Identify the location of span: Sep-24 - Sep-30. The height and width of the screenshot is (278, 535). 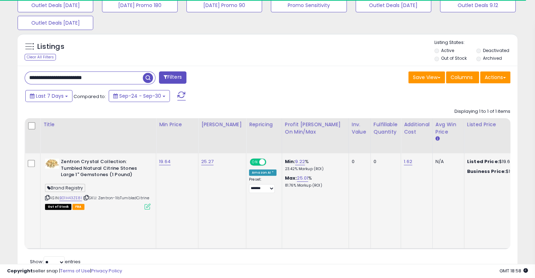
(140, 96).